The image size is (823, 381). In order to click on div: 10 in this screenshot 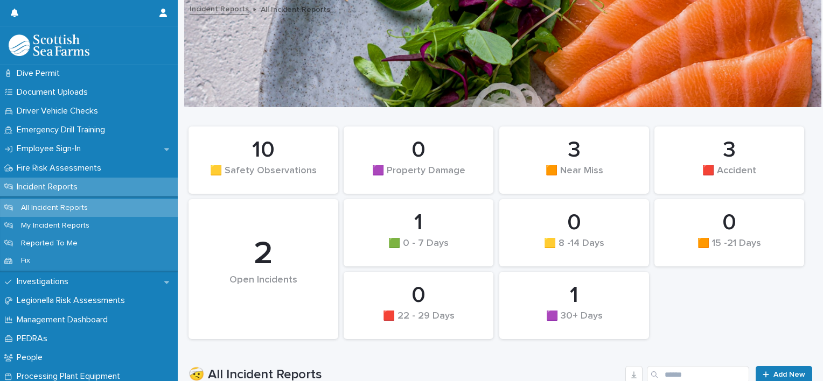, I will do `click(263, 150)`.